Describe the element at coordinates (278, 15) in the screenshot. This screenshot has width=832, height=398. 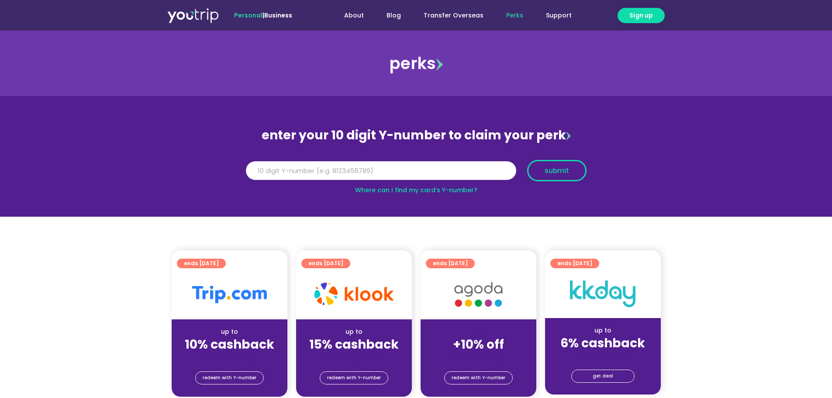
I see `a: Business` at that location.